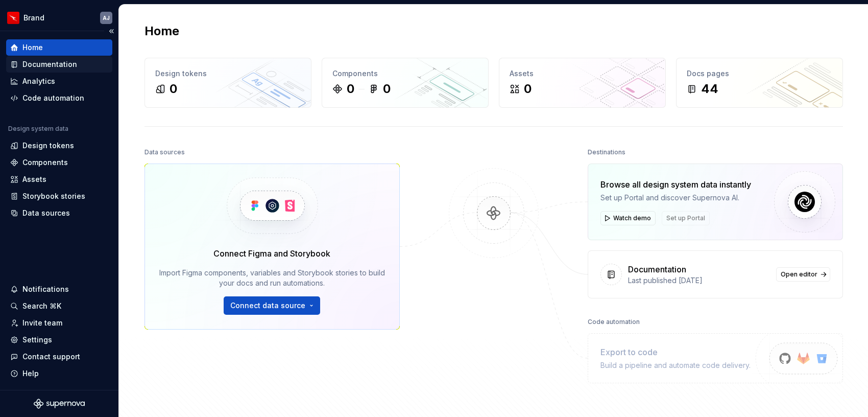 The image size is (868, 417). What do you see at coordinates (272, 278) in the screenshot?
I see `div: Import Figma components, variables and Storybook stories to build your docs and run automations.` at bounding box center [272, 278].